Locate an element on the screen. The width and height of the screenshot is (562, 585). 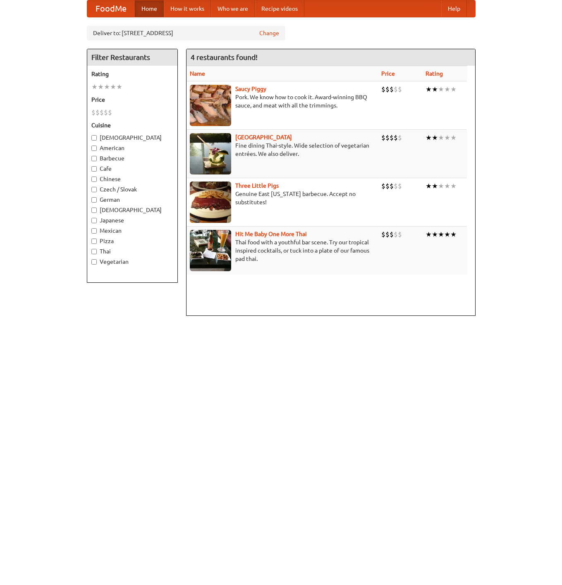
label: American is located at coordinates (132, 148).